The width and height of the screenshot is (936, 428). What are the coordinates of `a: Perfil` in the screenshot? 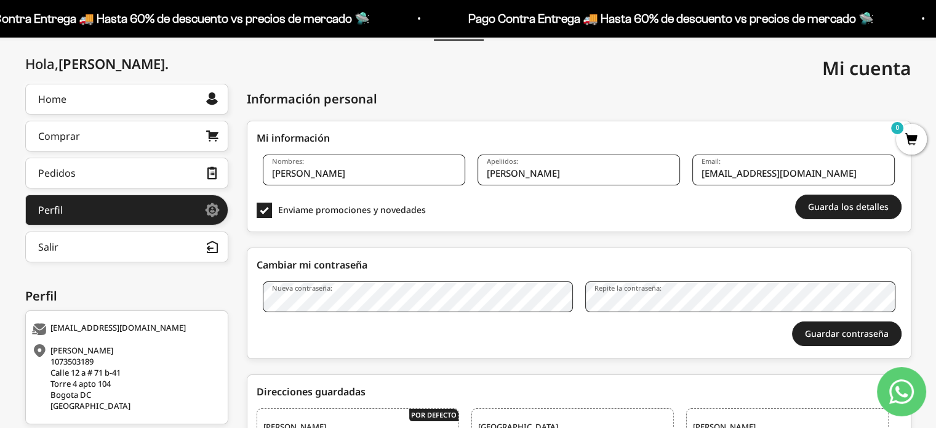 It's located at (127, 210).